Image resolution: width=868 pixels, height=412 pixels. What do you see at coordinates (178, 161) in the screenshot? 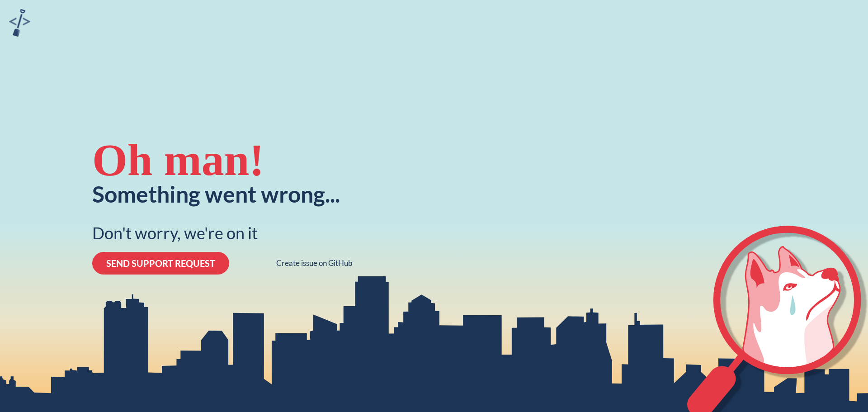
I see `div: Oh man!` at bounding box center [178, 161].